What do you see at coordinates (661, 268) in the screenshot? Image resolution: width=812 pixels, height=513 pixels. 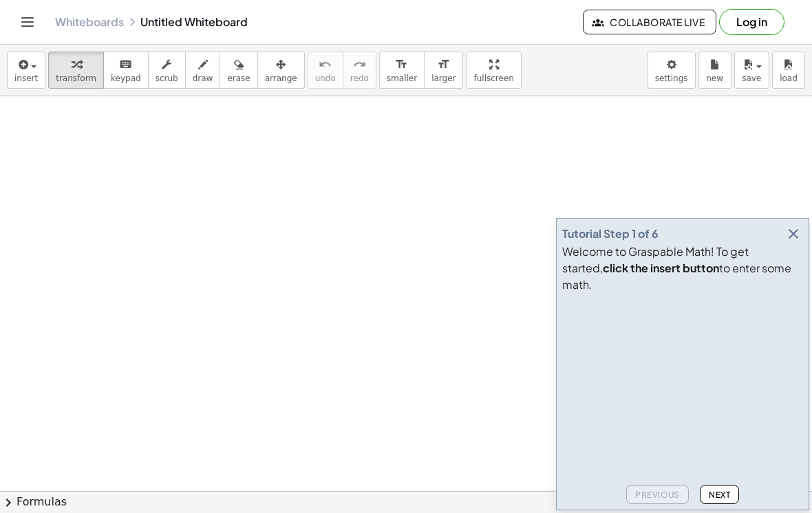 I see `b: click the insert button` at bounding box center [661, 268].